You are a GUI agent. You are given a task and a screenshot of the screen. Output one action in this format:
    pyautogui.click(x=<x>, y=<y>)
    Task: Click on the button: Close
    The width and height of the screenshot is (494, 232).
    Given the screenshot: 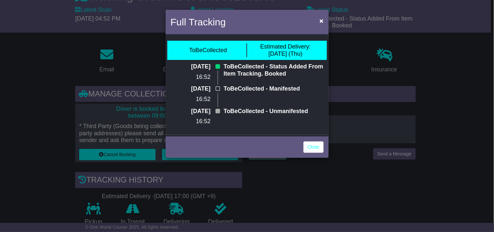 What is the action you would take?
    pyautogui.click(x=321, y=21)
    